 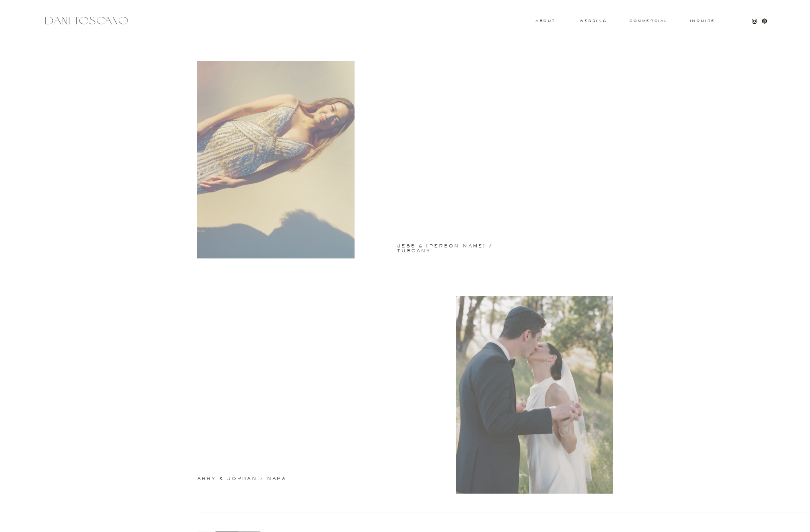 I want to click on a: Inquire, so click(x=703, y=21).